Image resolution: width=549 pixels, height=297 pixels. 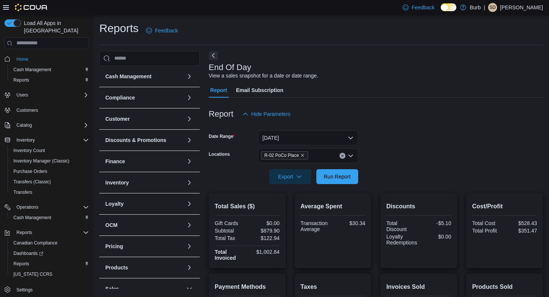 What do you see at coordinates (51, 140) in the screenshot?
I see `span: Inventory` at bounding box center [51, 140].